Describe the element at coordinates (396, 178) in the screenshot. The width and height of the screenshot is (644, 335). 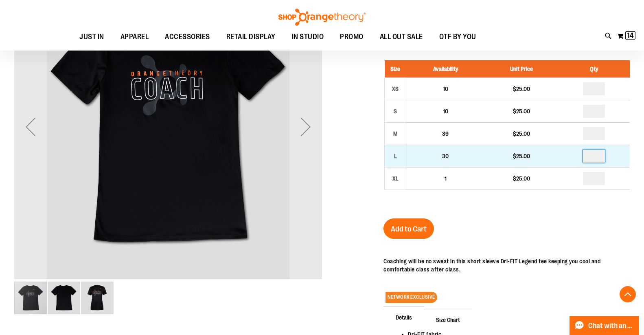
I see `div: XL` at that location.